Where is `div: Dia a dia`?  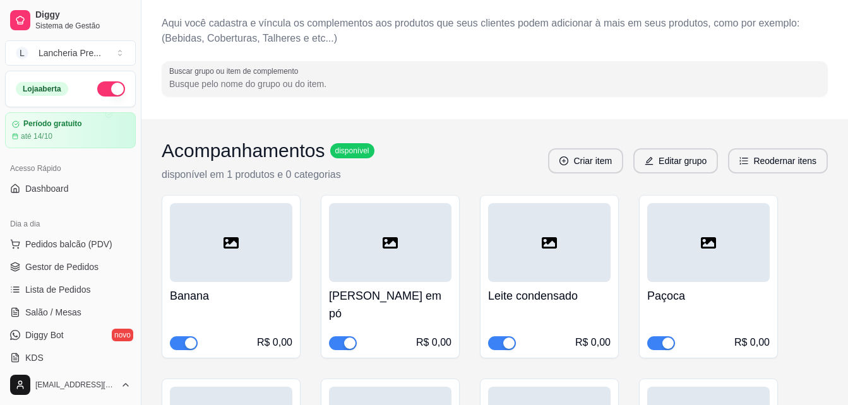 div: Dia a dia is located at coordinates (70, 224).